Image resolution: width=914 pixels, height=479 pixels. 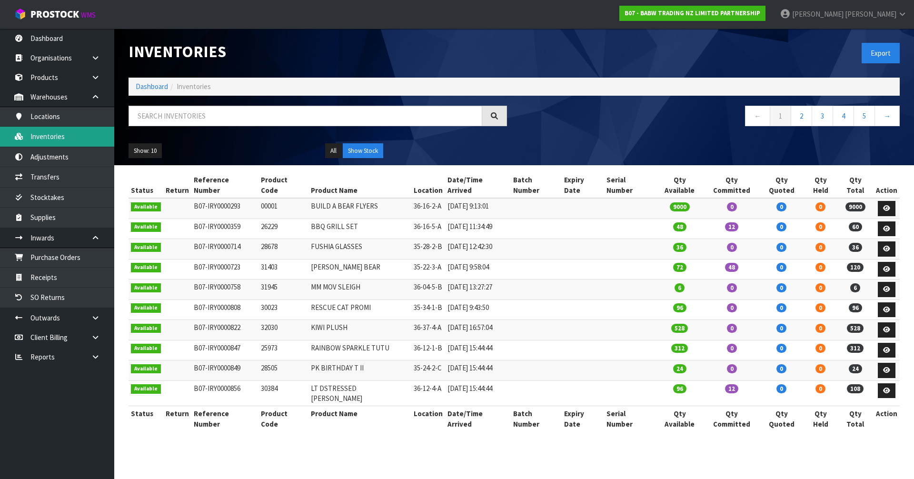 What do you see at coordinates (225, 309) in the screenshot?
I see `td: B07-IRY0000808` at bounding box center [225, 309].